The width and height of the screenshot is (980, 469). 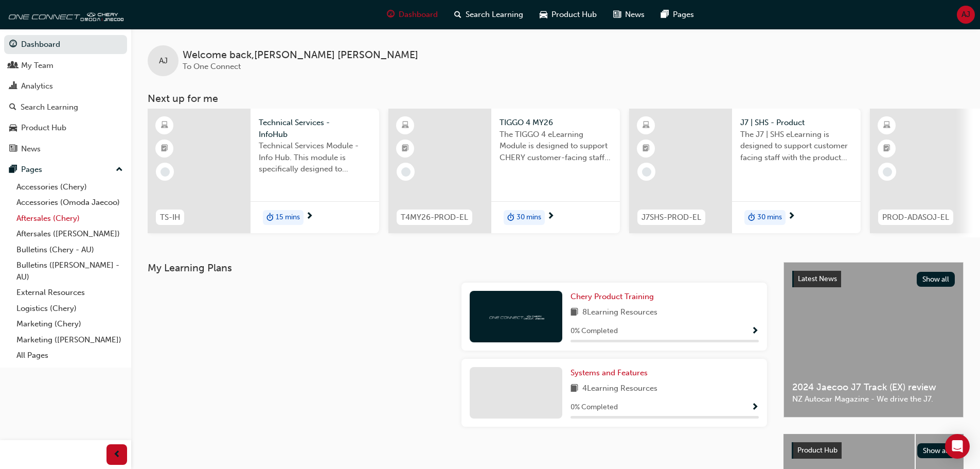 What do you see at coordinates (678, 14) in the screenshot?
I see `a: pages-iconPages` at bounding box center [678, 14].